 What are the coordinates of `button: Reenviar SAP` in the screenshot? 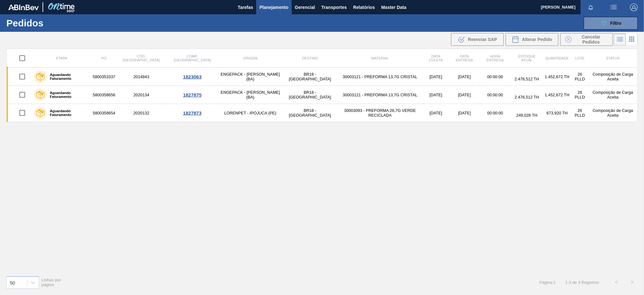 It's located at (478, 39).